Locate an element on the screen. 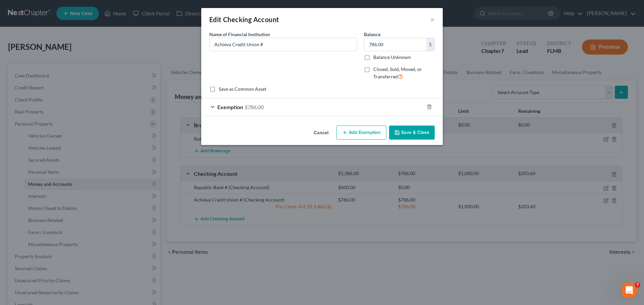 The width and height of the screenshot is (644, 305). button: Cancel is located at coordinates (321, 133).